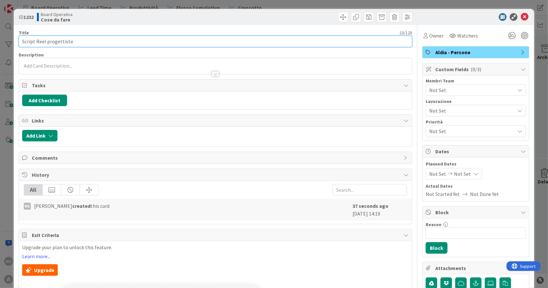  Describe the element at coordinates (45, 100) in the screenshot. I see `button: Add Checklist` at that location.